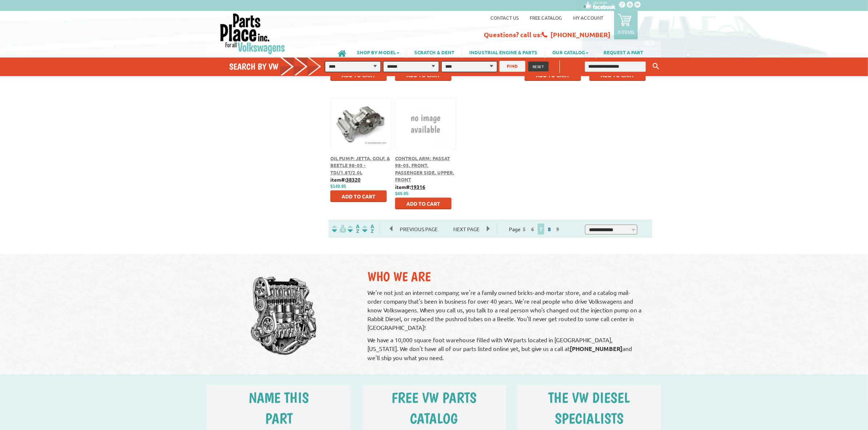  I want to click on span: 7, so click(541, 229).